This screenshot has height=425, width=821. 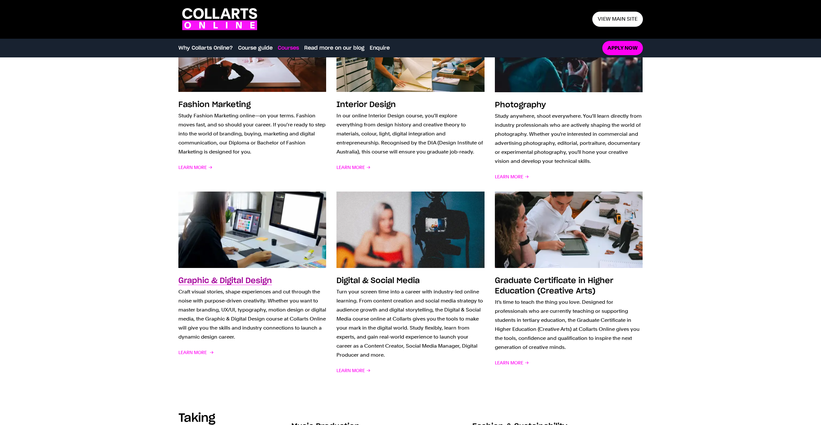 I want to click on p: Craft visual stories, shape experiences and cut through the noise with purpose-driven creativity...., so click(x=252, y=315).